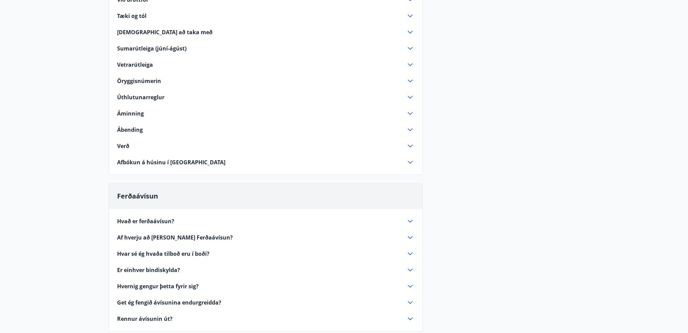  What do you see at coordinates (266, 113) in the screenshot?
I see `div: Áminning` at bounding box center [266, 113].